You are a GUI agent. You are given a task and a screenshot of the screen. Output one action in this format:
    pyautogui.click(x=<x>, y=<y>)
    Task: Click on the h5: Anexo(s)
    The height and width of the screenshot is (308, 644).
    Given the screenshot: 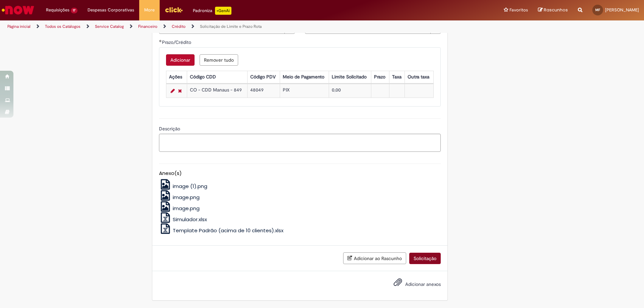 What is the action you would take?
    pyautogui.click(x=300, y=173)
    